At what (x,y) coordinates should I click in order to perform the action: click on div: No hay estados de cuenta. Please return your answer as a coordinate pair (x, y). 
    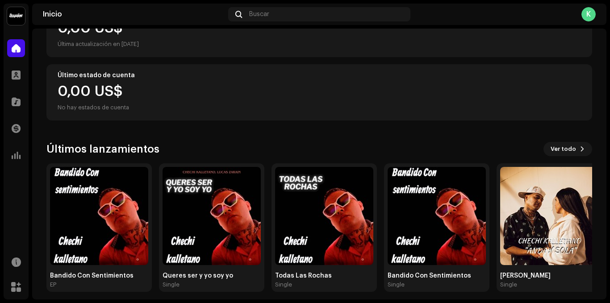
    Looking at the image, I should click on (93, 108).